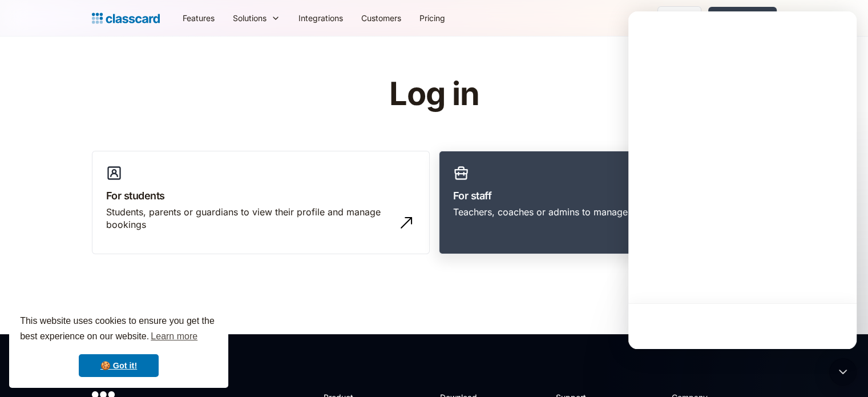  Describe the element at coordinates (590, 212) in the screenshot. I see `div: Teachers, coaches or admins to manage and grow their classes` at that location.